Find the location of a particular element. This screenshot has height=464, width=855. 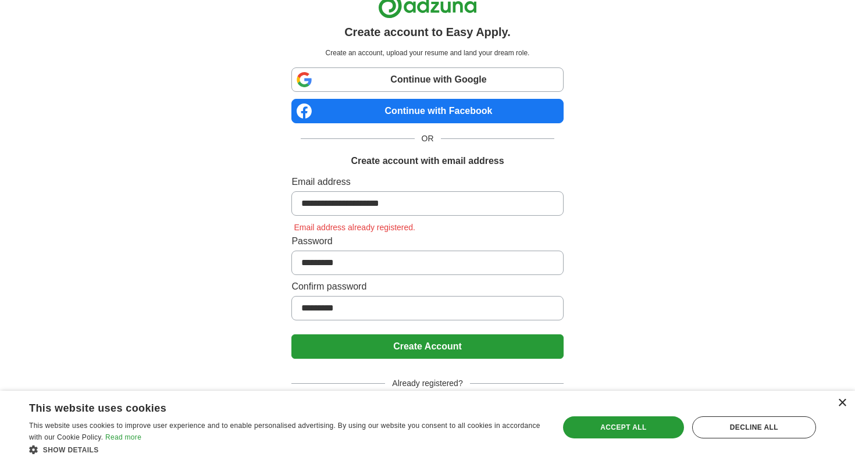

label: Confirm password is located at coordinates (427, 287).